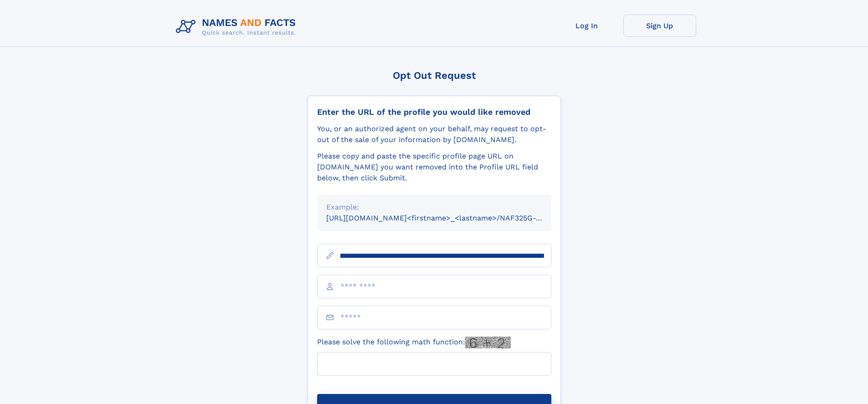 The width and height of the screenshot is (868, 404). What do you see at coordinates (434, 207) in the screenshot?
I see `div: Example:` at bounding box center [434, 207].